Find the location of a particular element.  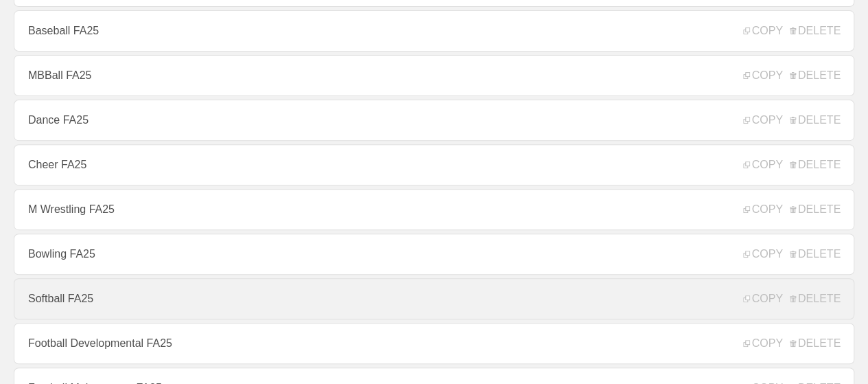

a: Cheer FA25 is located at coordinates (434, 164).